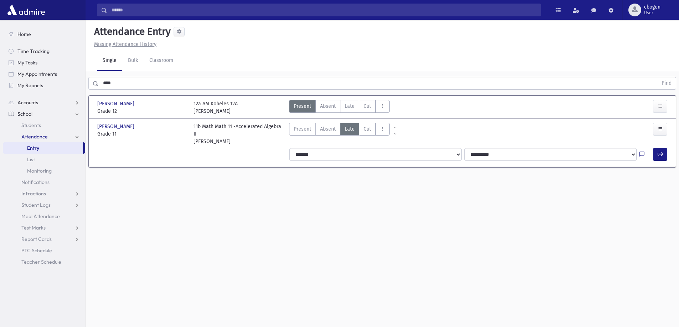  What do you see at coordinates (124, 44) in the screenshot?
I see `a: Missing Attendance History` at bounding box center [124, 44].